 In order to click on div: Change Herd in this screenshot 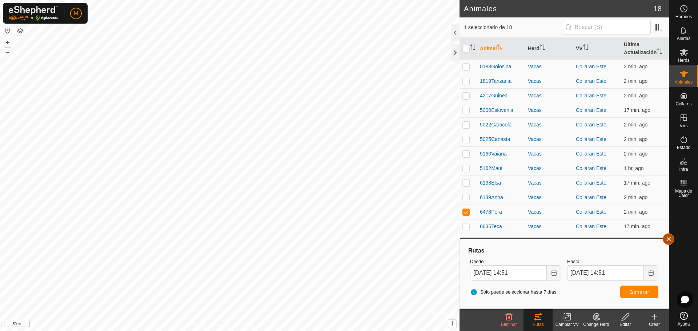, I will do `click(596, 325)`.